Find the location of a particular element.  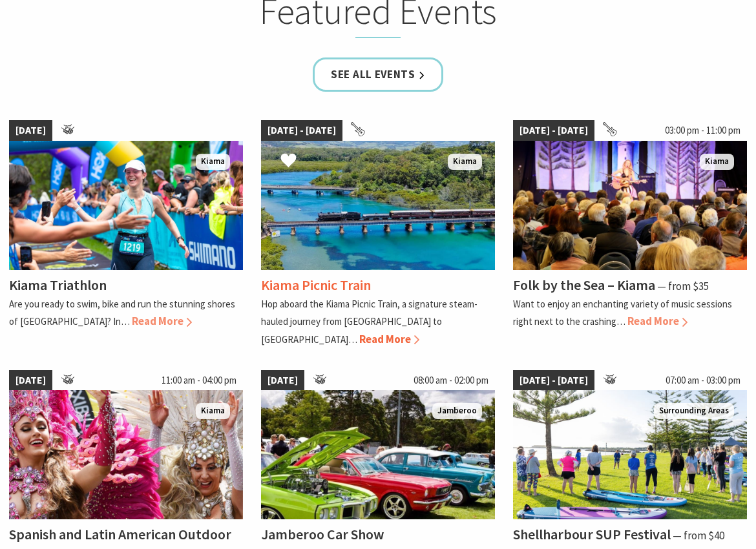

img: Folk by the Sea - Showground Pavilion is located at coordinates (630, 206).